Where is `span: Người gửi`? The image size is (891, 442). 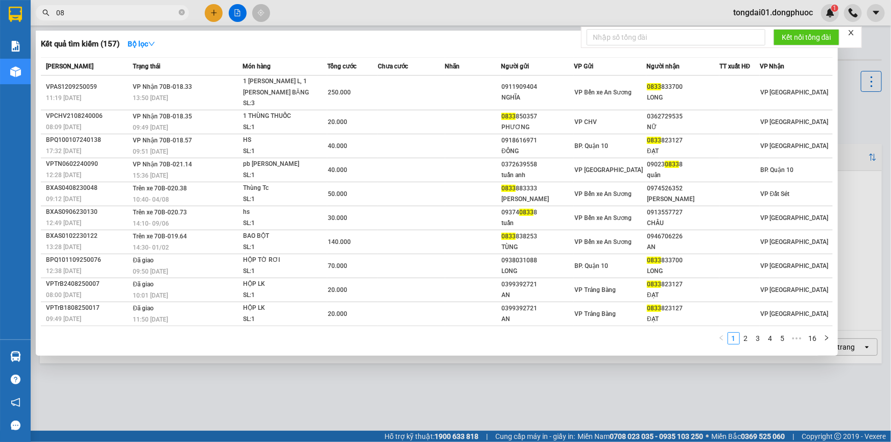 span: Người gửi is located at coordinates (515, 66).